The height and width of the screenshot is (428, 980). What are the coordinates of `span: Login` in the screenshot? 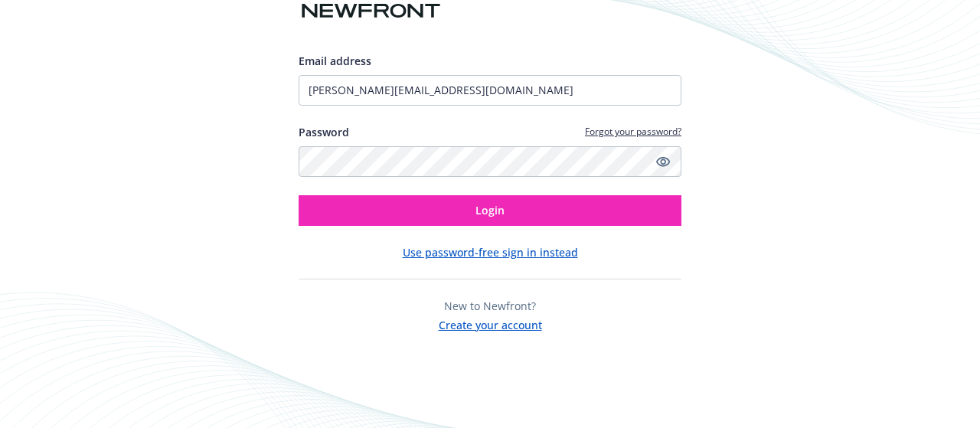 It's located at (490, 210).